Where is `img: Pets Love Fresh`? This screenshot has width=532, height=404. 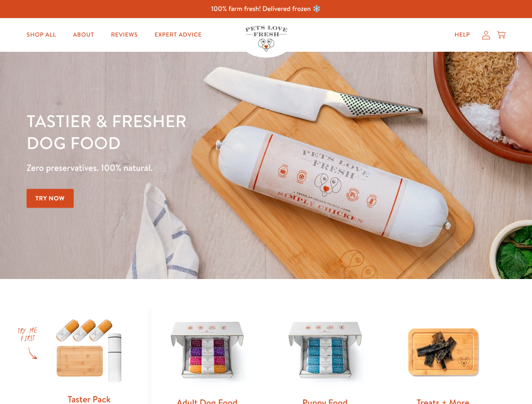 img: Pets Love Fresh is located at coordinates (266, 38).